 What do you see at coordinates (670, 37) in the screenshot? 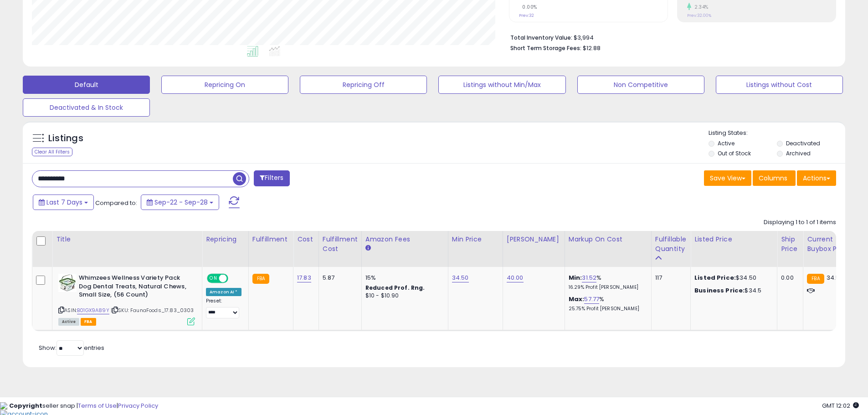
I see `li: $3,994` at bounding box center [670, 37].